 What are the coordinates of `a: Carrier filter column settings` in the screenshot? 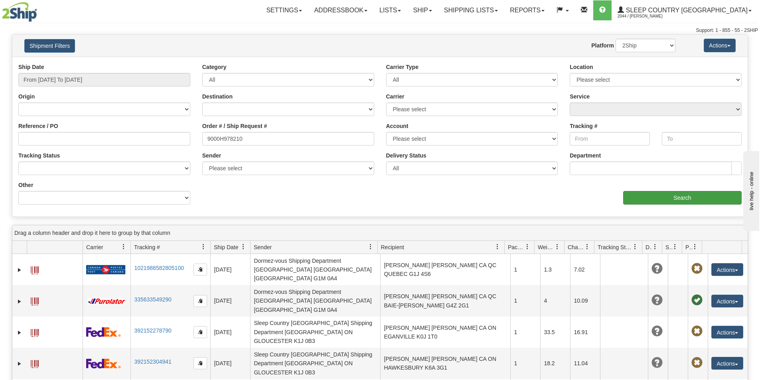 It's located at (124, 247).